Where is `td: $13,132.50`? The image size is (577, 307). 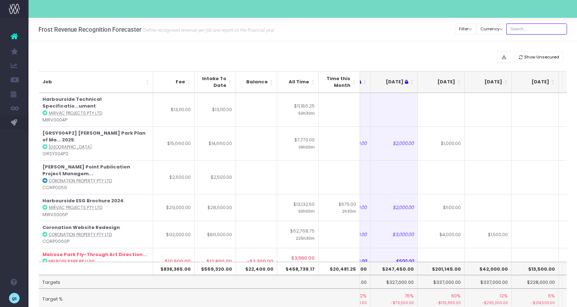
td: $13,132.50 is located at coordinates (298, 208).